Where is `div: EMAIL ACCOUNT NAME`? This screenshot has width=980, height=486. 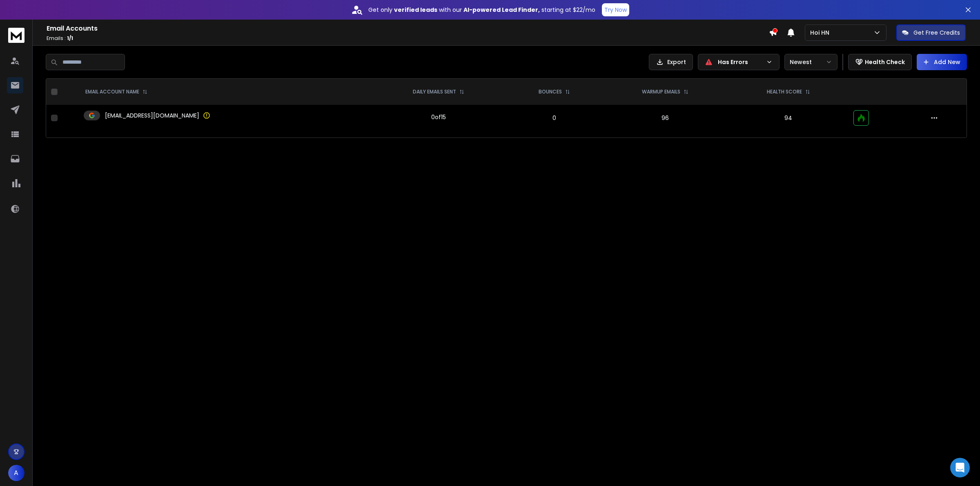 div: EMAIL ACCOUNT NAME is located at coordinates (117, 92).